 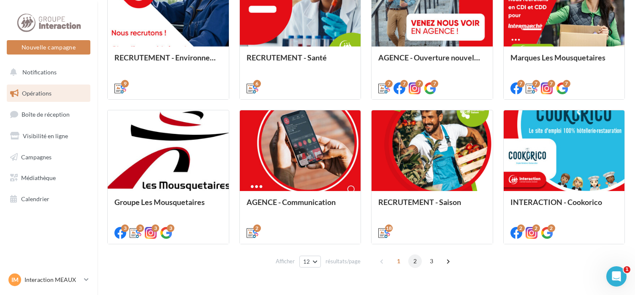 What do you see at coordinates (49, 157) in the screenshot?
I see `a: Campagnes` at bounding box center [49, 157].